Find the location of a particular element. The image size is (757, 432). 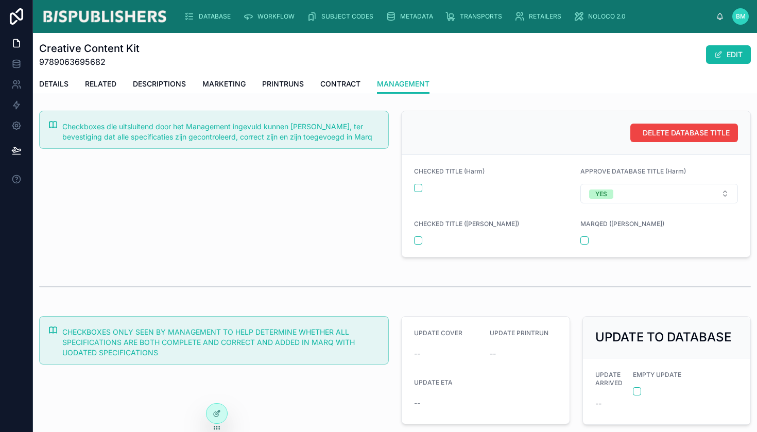

a: CONTRACT is located at coordinates (341, 85).